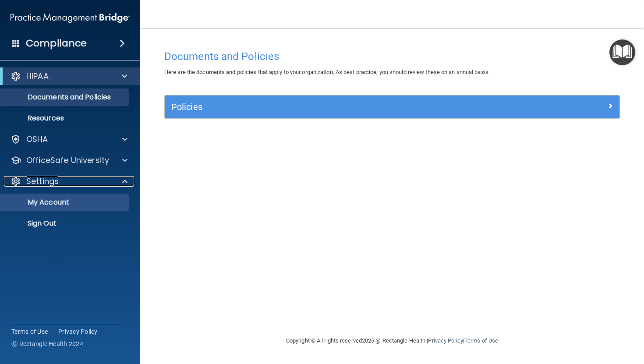  What do you see at coordinates (622, 52) in the screenshot?
I see `button: Open Resource Center` at bounding box center [622, 52].